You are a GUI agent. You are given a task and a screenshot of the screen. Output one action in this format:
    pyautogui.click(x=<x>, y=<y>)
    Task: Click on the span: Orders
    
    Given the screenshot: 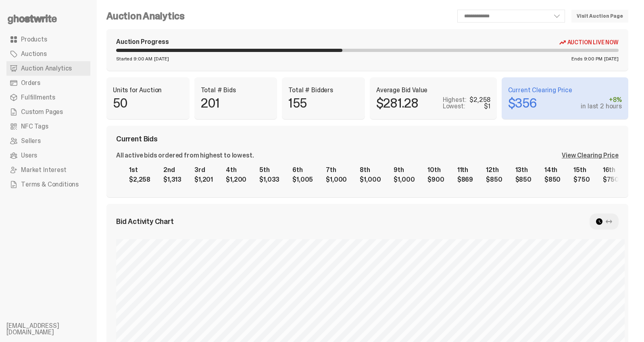 What is the action you would take?
    pyautogui.click(x=31, y=83)
    